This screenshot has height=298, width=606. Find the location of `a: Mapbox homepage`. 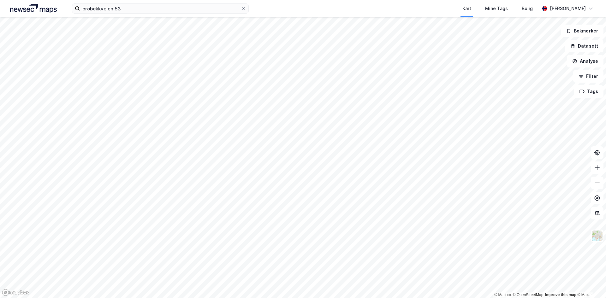

a: Mapbox homepage is located at coordinates (16, 292).